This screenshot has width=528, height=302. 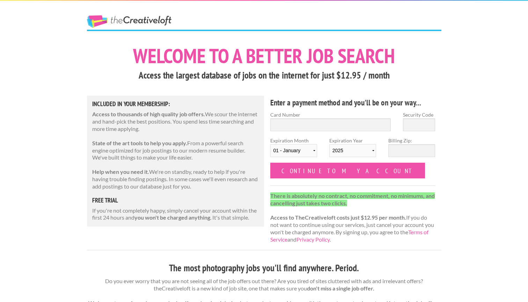 I want to click on p: We scour the internet and hand-pick the best positions. You spend less time searching and more ti..., so click(x=176, y=121).